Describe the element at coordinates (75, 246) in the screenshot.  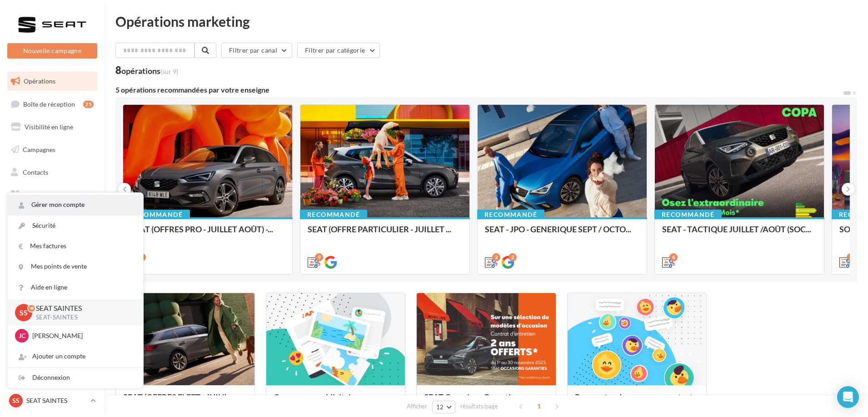
I see `a: Mes factures` at that location.